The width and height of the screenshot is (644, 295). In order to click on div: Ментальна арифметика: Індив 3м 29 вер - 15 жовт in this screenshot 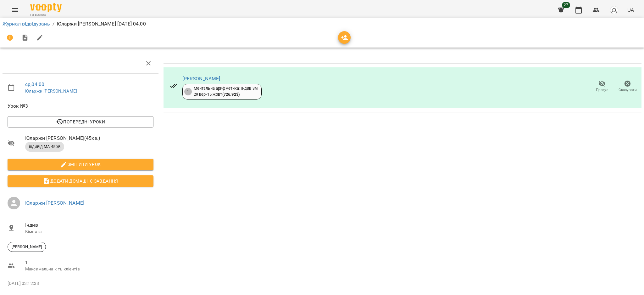, I will do `click(225, 91)`.